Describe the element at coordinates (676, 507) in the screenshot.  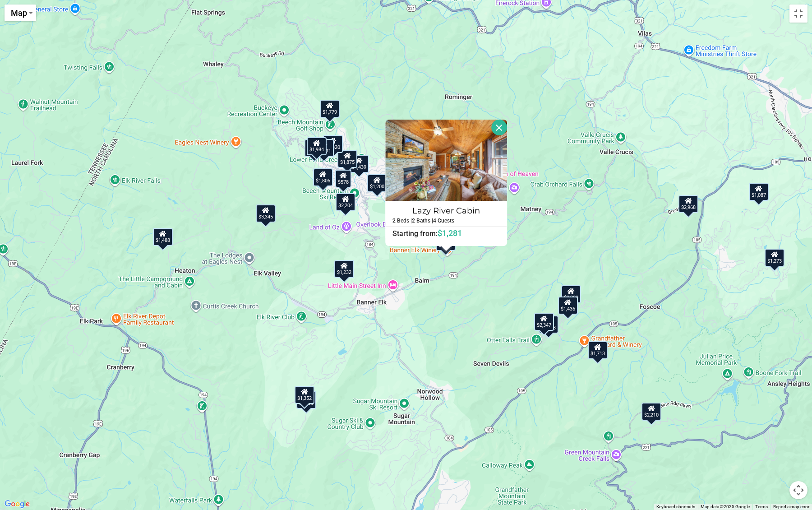
I see `button: Keyboard shortcuts` at that location.